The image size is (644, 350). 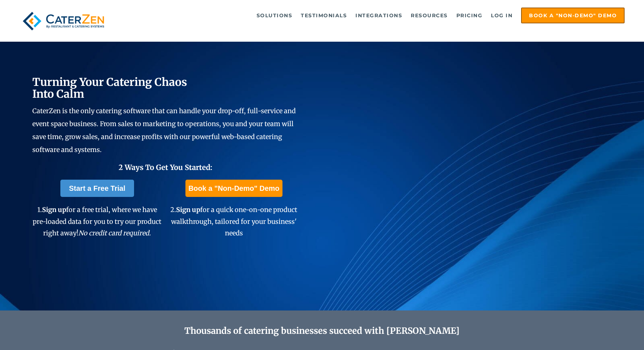 I want to click on span: Turning Your Catering Chaos Into Calm, so click(x=110, y=87).